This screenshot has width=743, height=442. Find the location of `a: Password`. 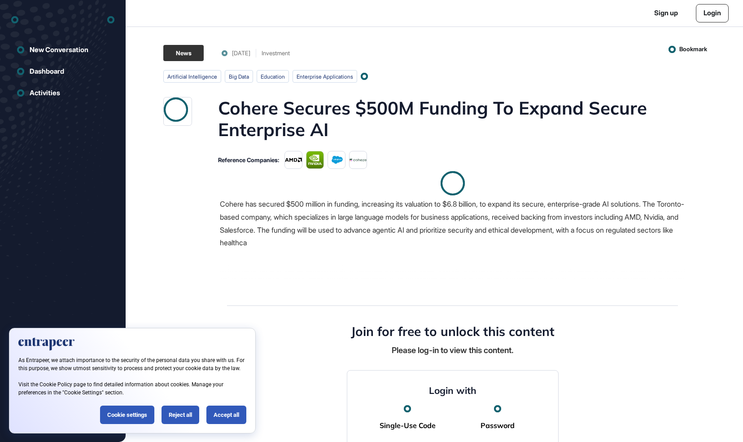

a: Password is located at coordinates (498, 425).